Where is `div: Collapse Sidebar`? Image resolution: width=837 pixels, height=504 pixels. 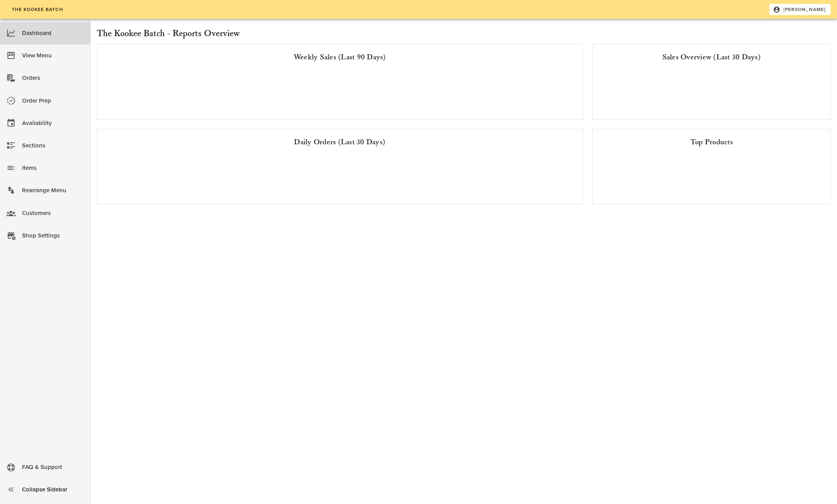 div: Collapse Sidebar is located at coordinates (53, 489).